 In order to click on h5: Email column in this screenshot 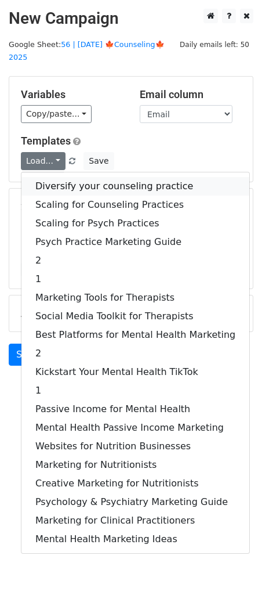, I will do `click(190, 95)`.